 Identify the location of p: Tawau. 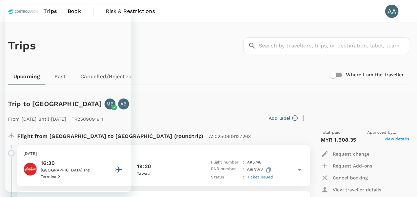
(167, 174).